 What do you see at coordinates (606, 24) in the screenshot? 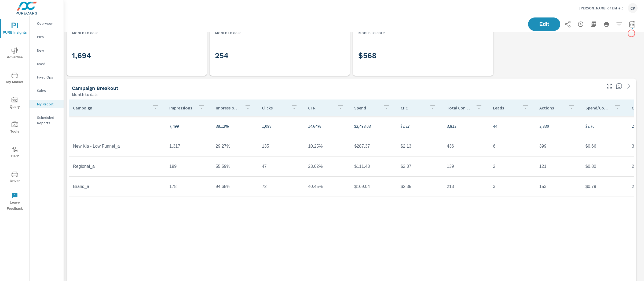
I see `button: Print Report` at bounding box center [606, 24].